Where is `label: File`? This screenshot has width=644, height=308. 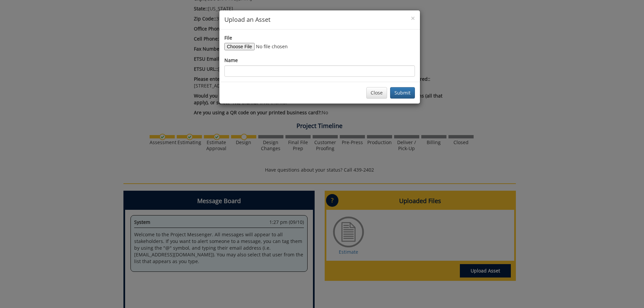
label: File is located at coordinates (228, 38).